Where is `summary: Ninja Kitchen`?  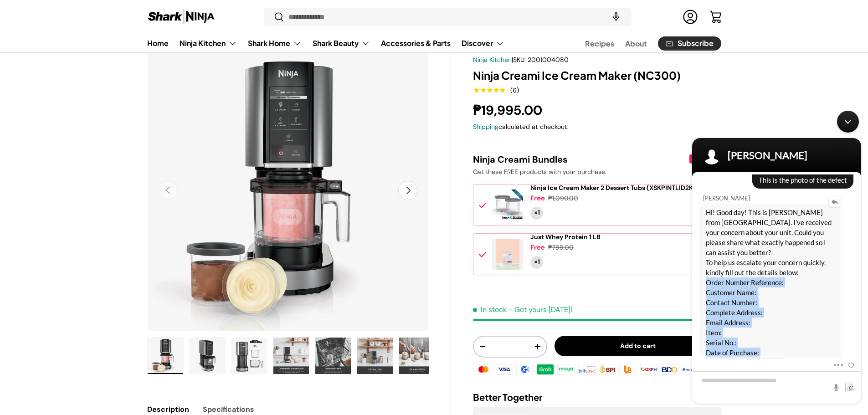 summary: Ninja Kitchen is located at coordinates (209, 43).